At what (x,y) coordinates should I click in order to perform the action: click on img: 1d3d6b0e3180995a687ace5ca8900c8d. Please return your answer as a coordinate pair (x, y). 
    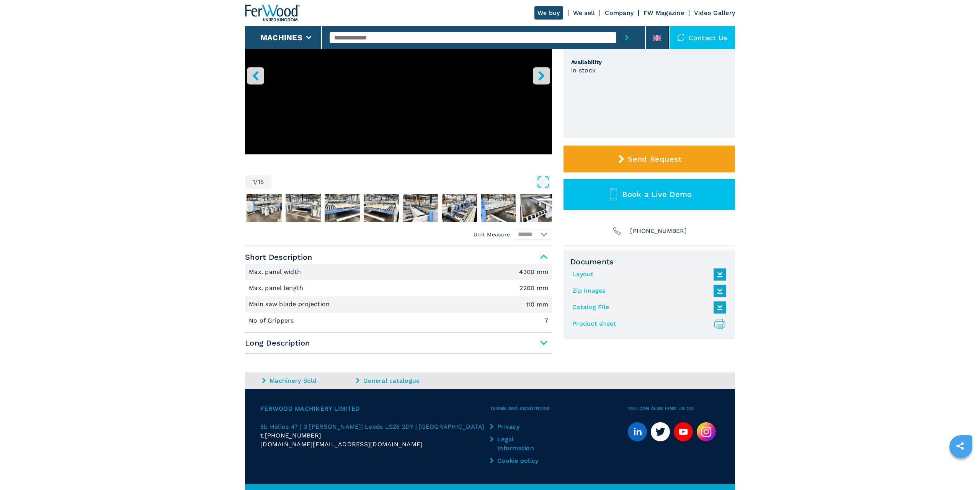
    Looking at the image, I should click on (421, 208).